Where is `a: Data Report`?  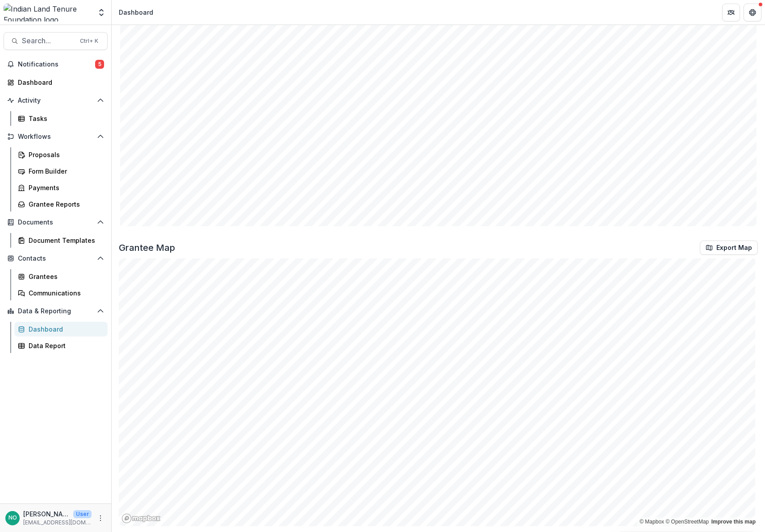 a: Data Report is located at coordinates (61, 346).